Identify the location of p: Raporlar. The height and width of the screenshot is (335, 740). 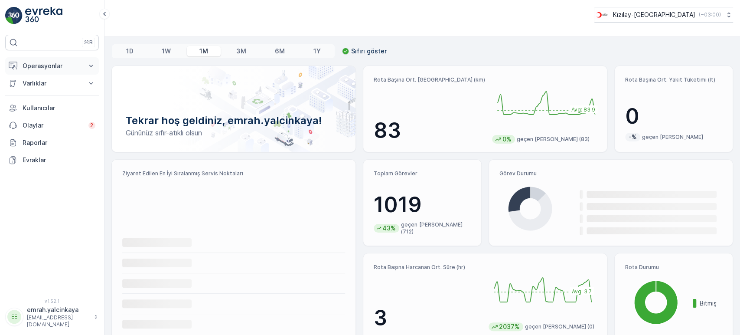
(59, 143).